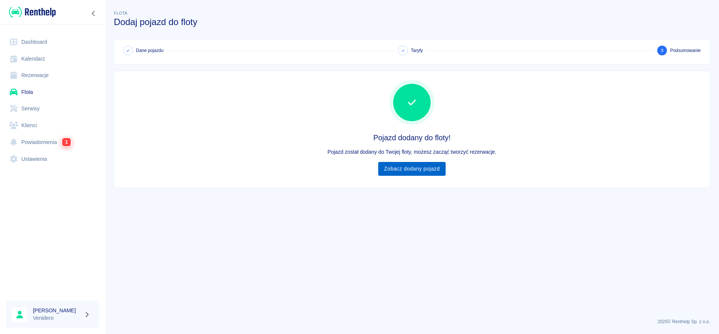 Image resolution: width=719 pixels, height=334 pixels. What do you see at coordinates (66, 142) in the screenshot?
I see `span: 1` at bounding box center [66, 142].